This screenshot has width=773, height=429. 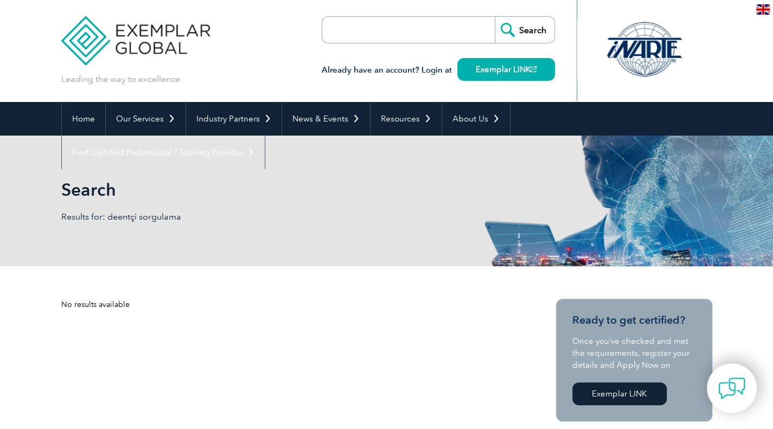 What do you see at coordinates (120, 79) in the screenshot?
I see `p: Leading the way to excellence` at bounding box center [120, 79].